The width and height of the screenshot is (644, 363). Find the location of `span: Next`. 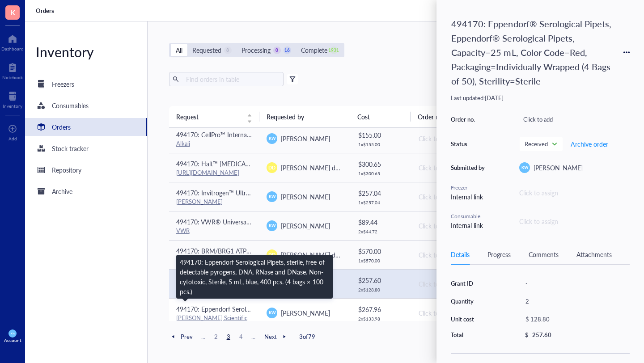

span: Next is located at coordinates (277, 337).